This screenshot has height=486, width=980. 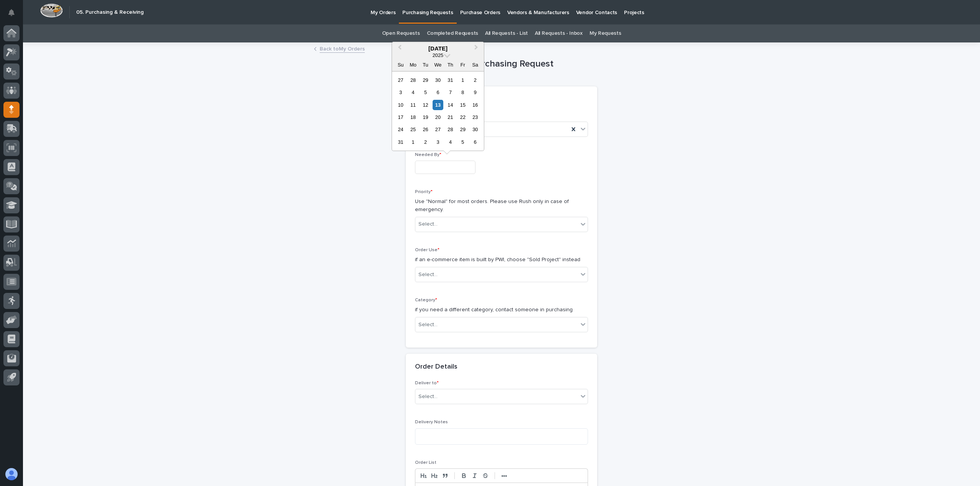 What do you see at coordinates (475, 117) in the screenshot?
I see `div: Choose Saturday, August 23rd, 2025` at bounding box center [475, 117].